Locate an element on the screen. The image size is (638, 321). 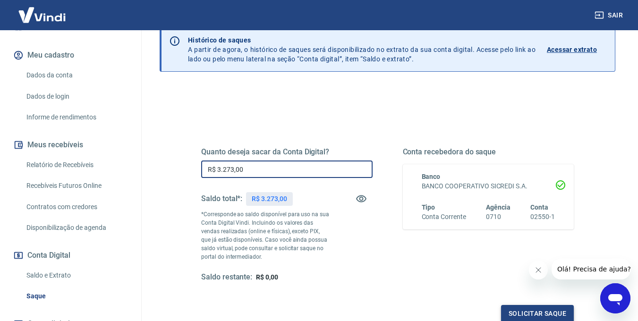
h5: Quanto deseja sacar da Conta Digital? is located at coordinates (287, 152).